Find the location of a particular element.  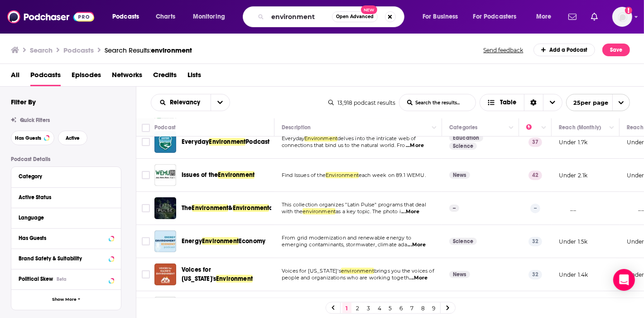

p: 37 is located at coordinates (535, 142).